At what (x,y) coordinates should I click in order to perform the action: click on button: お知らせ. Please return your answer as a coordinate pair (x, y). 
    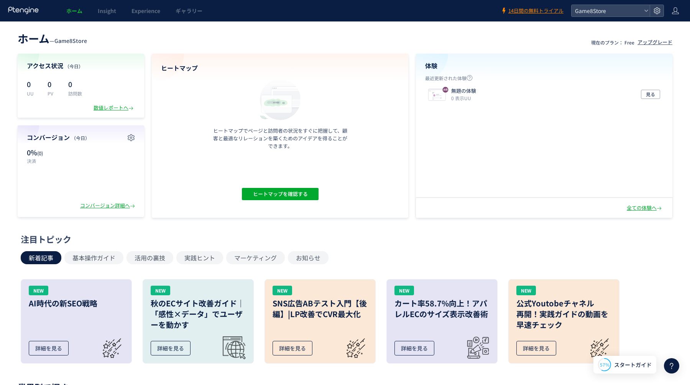
    Looking at the image, I should click on (308, 257).